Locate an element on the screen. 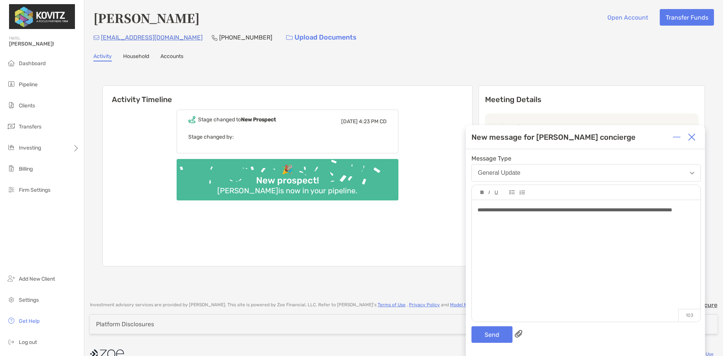 The height and width of the screenshot is (356, 723). h6: Activity Timeline is located at coordinates (287, 95).